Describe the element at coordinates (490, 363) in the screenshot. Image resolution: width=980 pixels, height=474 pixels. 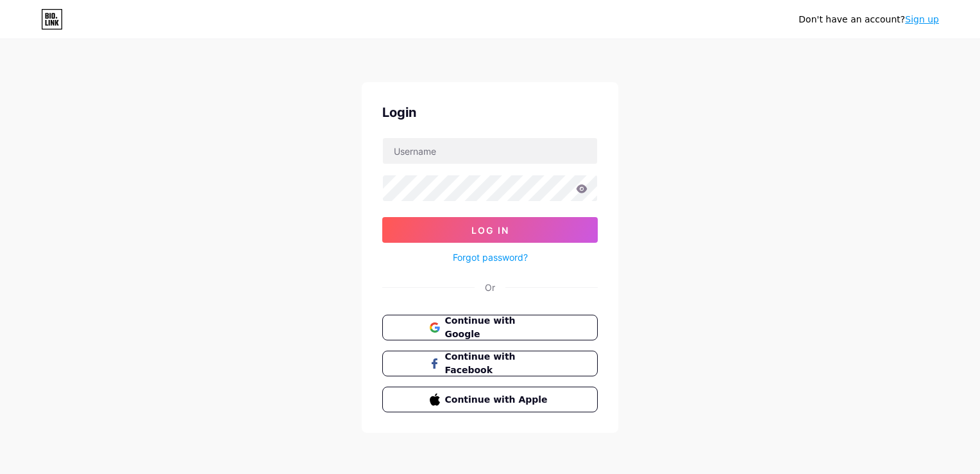
I see `a: Continue with Facebook` at that location.